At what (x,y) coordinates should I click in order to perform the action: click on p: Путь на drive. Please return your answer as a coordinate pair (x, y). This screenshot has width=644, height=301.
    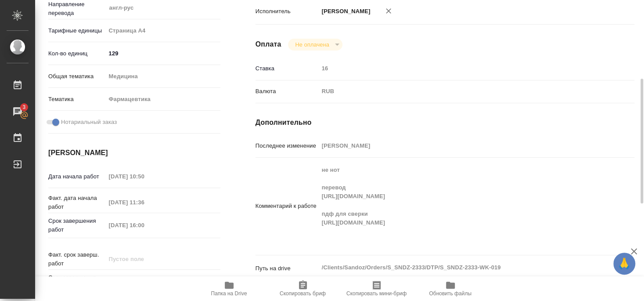
    Looking at the image, I should click on (287, 268).